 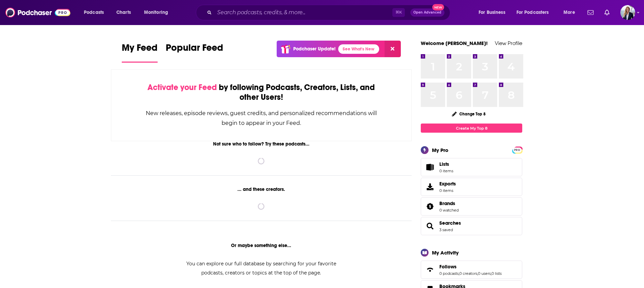 I want to click on span: Monitoring, so click(x=156, y=13).